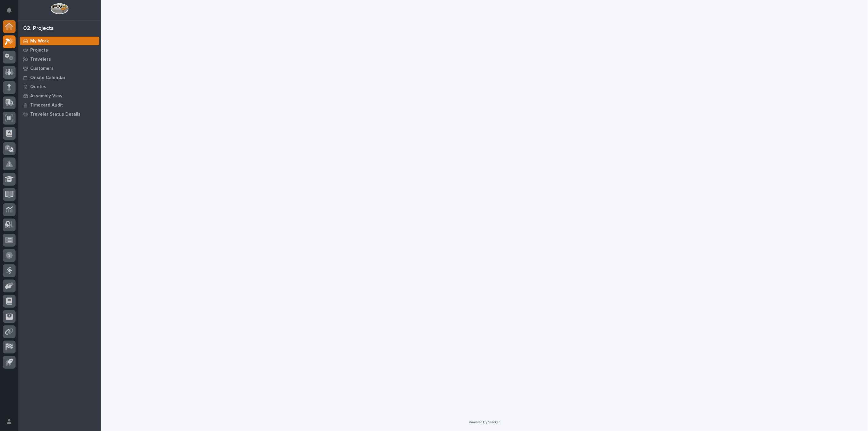  Describe the element at coordinates (59, 96) in the screenshot. I see `a: Assembly View` at that location.